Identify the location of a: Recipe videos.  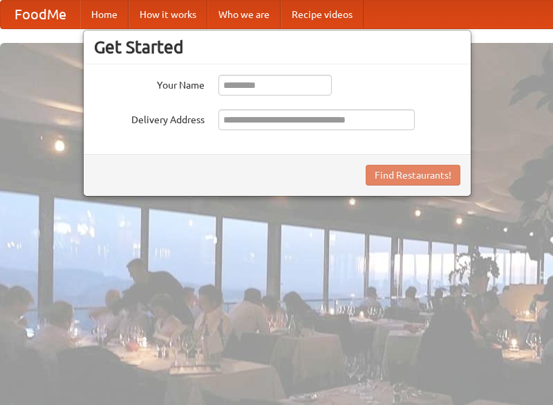
(322, 15).